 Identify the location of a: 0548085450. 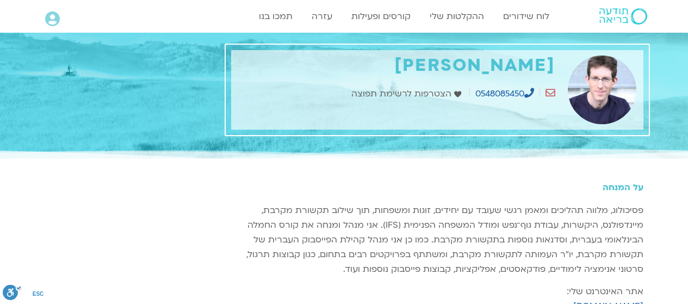
(505, 94).